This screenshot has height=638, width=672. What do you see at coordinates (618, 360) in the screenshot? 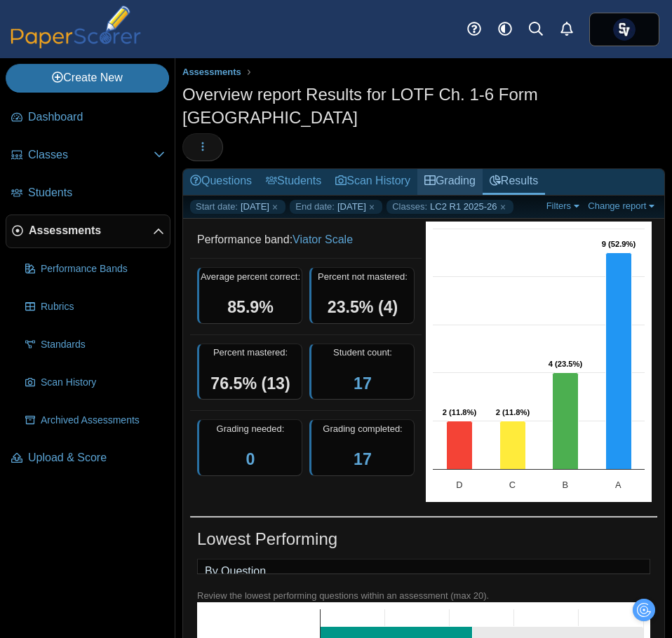
I see `path: A, 9. Overall Assessment Performance.` at bounding box center [618, 360].